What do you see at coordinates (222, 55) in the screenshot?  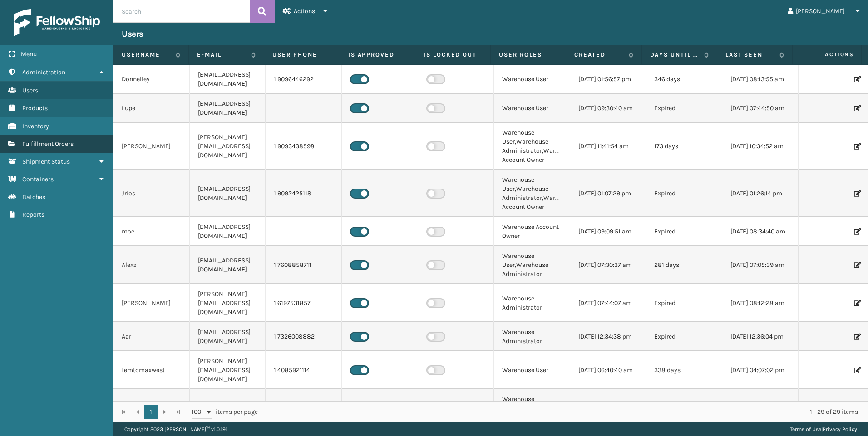 I see `label: E-mail` at bounding box center [222, 55].